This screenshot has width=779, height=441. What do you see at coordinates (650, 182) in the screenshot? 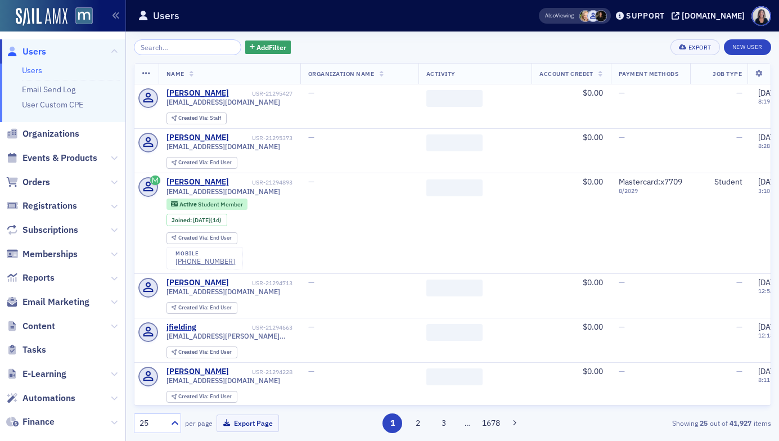
I see `span: Mastercard : x7709` at bounding box center [650, 182].